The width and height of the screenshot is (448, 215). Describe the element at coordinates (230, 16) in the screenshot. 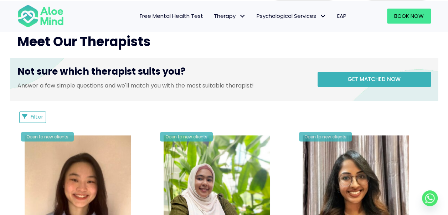

I see `span: Therapy` at that location.